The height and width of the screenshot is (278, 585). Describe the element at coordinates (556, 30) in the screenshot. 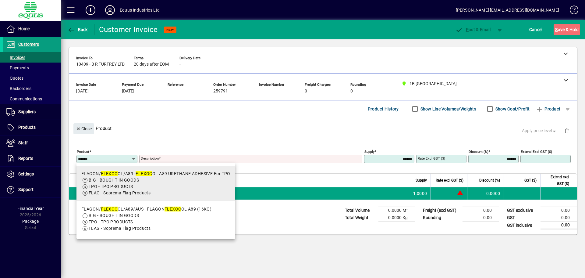

I see `span: S` at that location.